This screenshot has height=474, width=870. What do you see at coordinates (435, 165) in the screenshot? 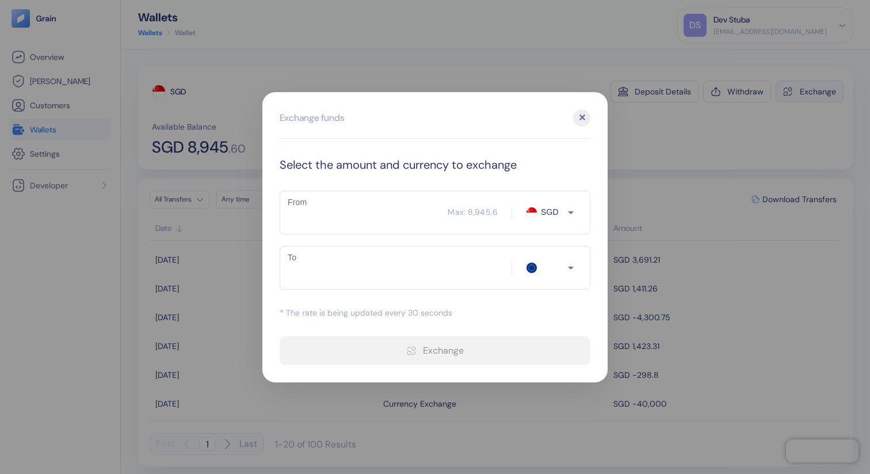
I see `div: Select the amount and currency to exchange` at bounding box center [435, 165].